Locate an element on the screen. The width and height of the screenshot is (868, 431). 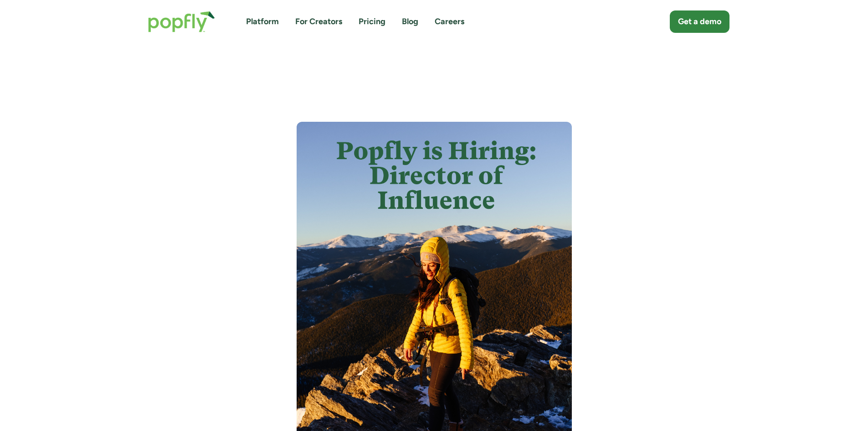
a: Get a demo is located at coordinates (699, 22).